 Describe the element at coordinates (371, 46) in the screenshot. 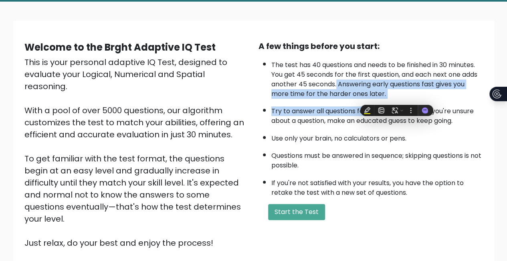

I see `div: A few things before you start:` at that location.